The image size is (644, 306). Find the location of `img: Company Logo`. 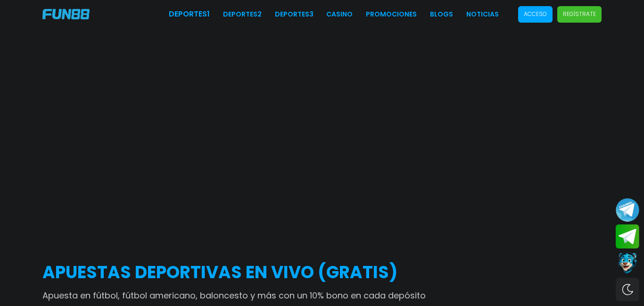

img: Company Logo is located at coordinates (66, 14).